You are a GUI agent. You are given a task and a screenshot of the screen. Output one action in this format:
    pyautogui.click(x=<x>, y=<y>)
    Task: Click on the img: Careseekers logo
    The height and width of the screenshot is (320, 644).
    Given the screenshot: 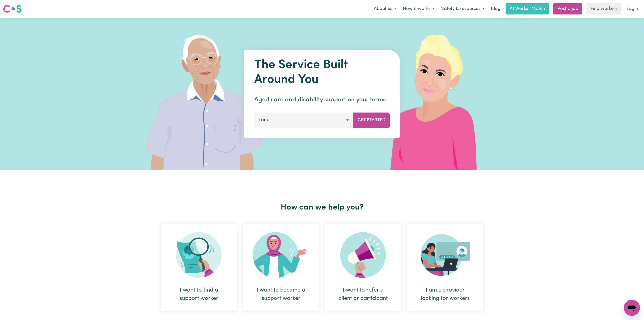 What is the action you would take?
    pyautogui.click(x=13, y=9)
    